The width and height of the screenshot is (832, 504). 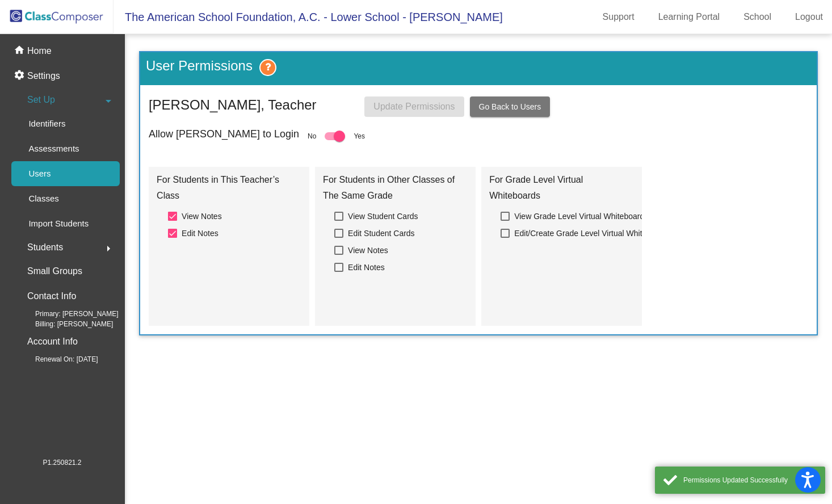 What do you see at coordinates (414, 106) in the screenshot?
I see `button: Update Permissions` at bounding box center [414, 106].